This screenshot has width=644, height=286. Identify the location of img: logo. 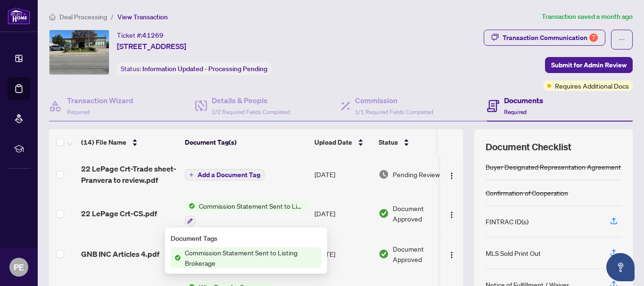
(19, 15).